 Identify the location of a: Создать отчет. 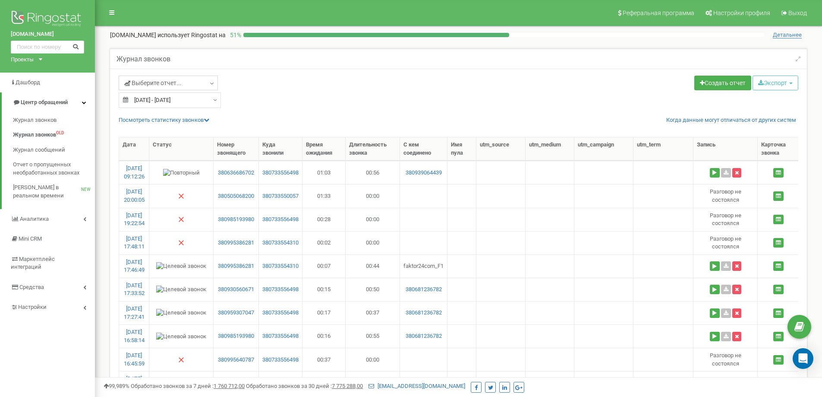
(723, 83).